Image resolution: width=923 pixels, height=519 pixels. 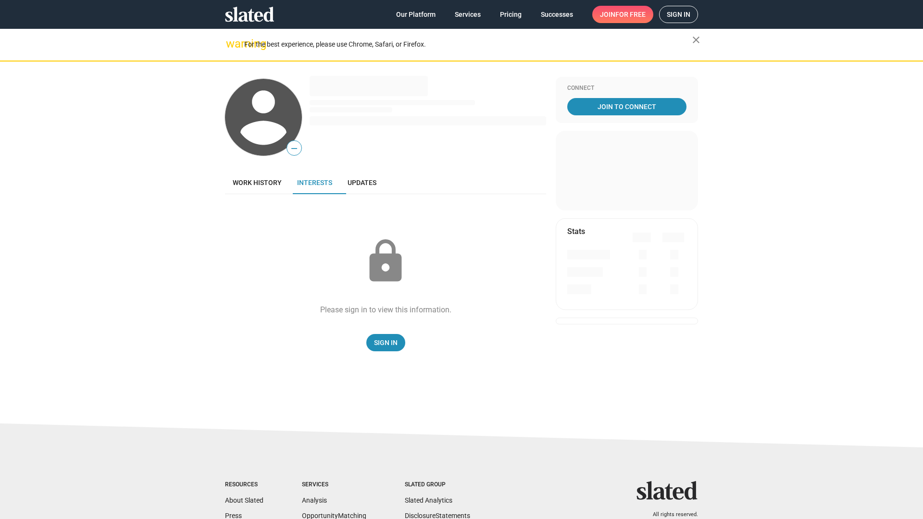 What do you see at coordinates (314, 501) in the screenshot?
I see `a: Analysis` at bounding box center [314, 501].